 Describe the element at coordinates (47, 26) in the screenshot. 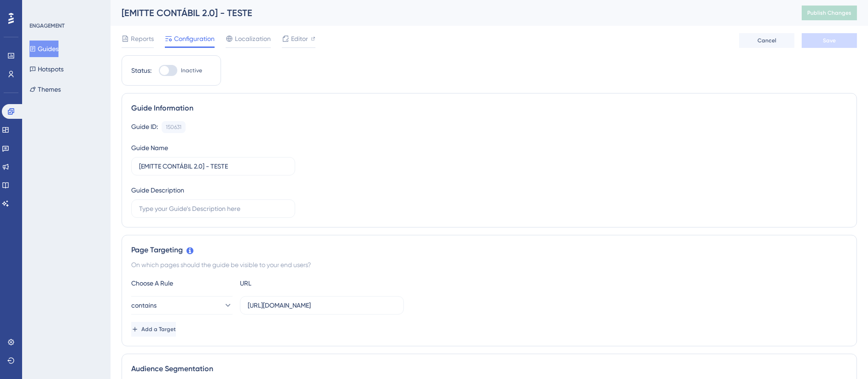

I see `div: ENGAGEMENT` at that location.